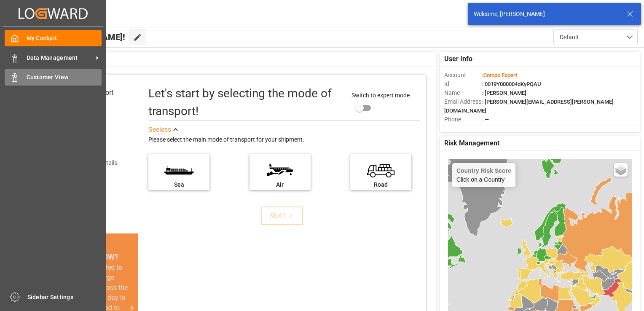 This screenshot has height=311, width=644. I want to click on span: : 0019Y000004dKyPQAU, so click(512, 84).